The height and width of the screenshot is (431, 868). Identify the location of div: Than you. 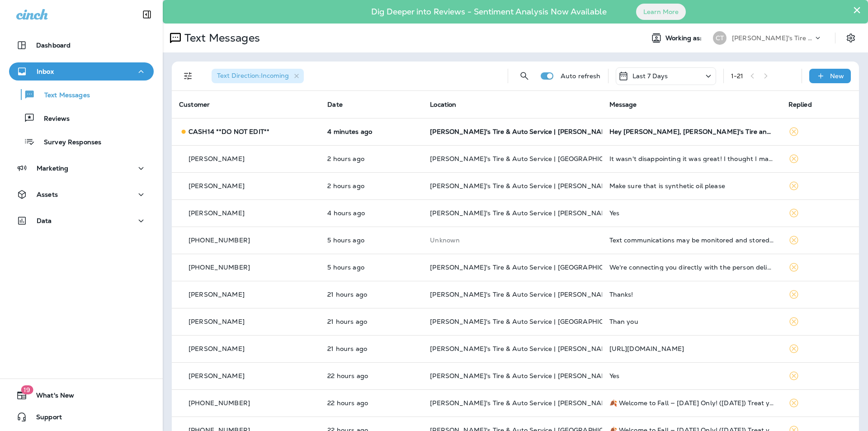
(691, 322).